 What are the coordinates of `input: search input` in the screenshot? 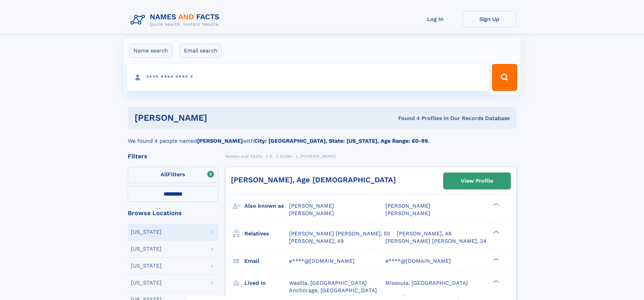 It's located at (308, 77).